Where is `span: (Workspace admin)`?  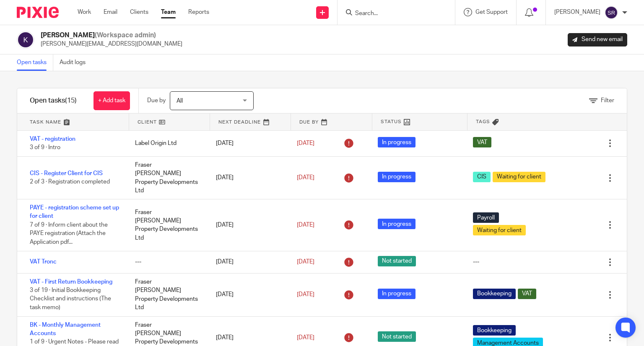
span: (Workspace admin) is located at coordinates (125, 35).